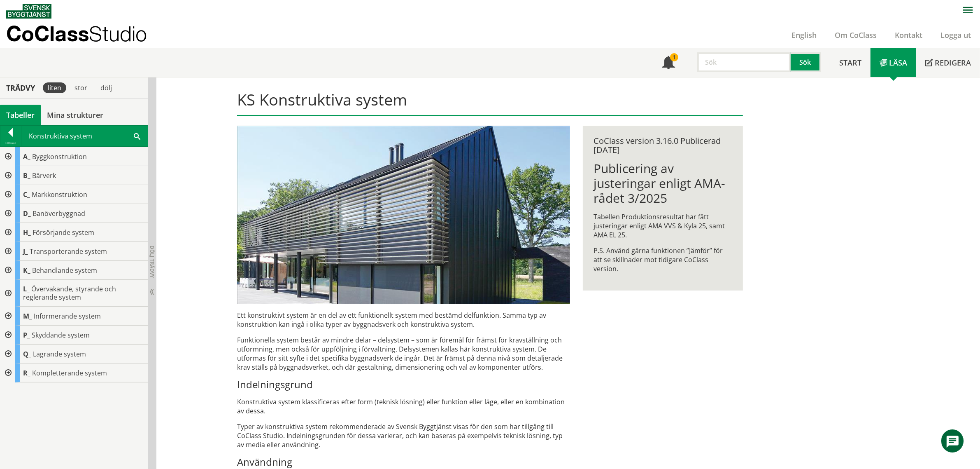  Describe the element at coordinates (668, 63) in the screenshot. I see `a: 1` at that location.